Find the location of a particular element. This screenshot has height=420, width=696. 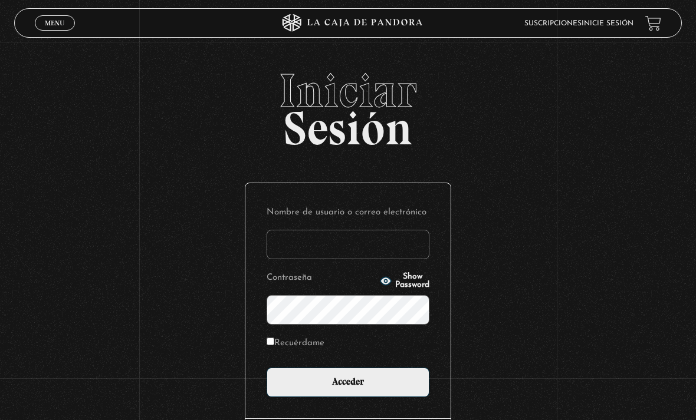

input: Acceder is located at coordinates (348, 383).